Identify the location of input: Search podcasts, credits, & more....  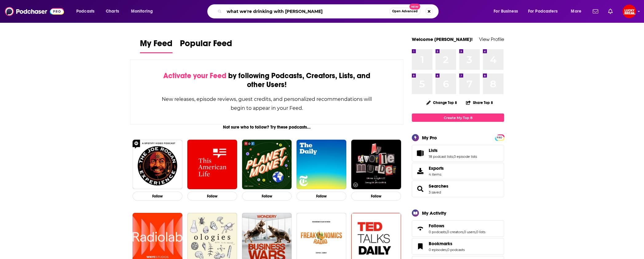
(307, 11).